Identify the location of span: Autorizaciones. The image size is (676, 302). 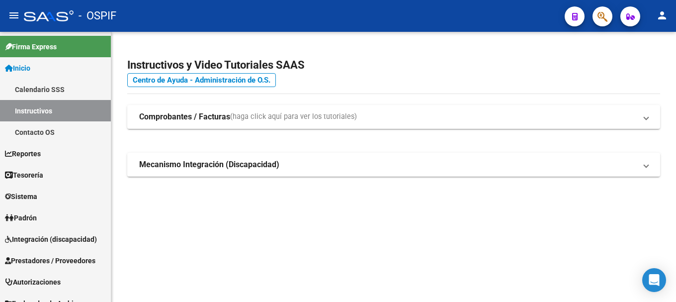
(33, 282).